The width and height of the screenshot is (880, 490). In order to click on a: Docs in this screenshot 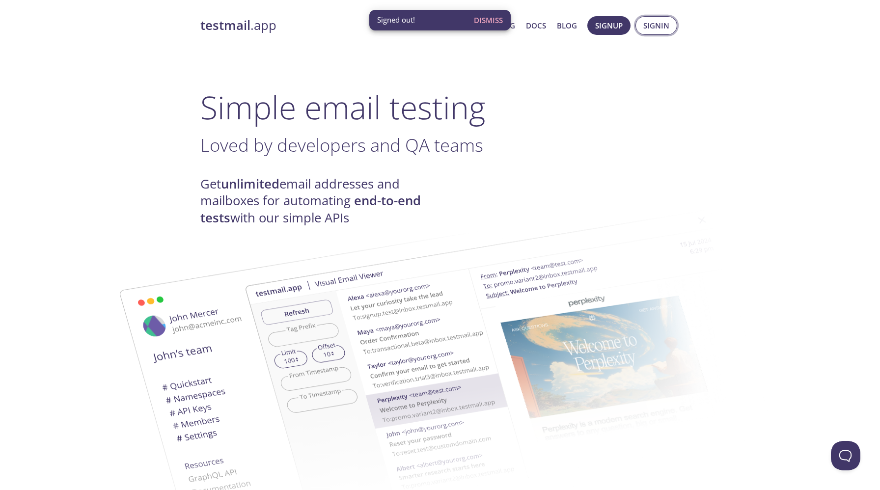, I will do `click(536, 26)`.